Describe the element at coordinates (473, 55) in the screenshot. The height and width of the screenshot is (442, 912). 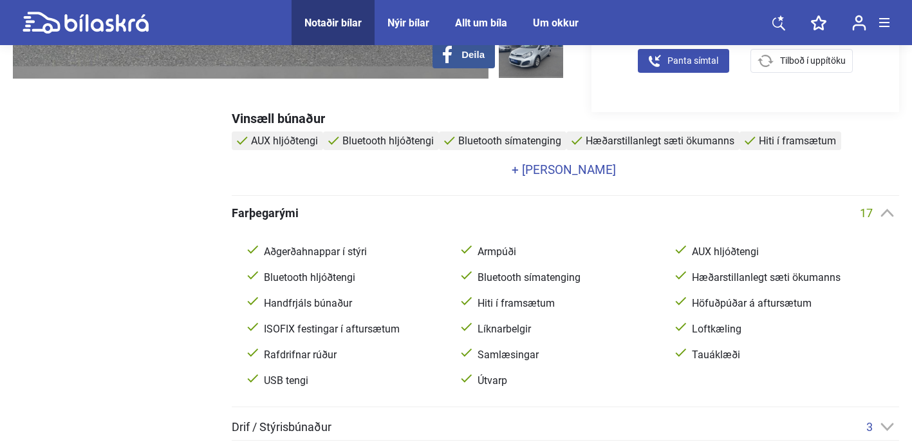
I see `span: Deila` at that location.